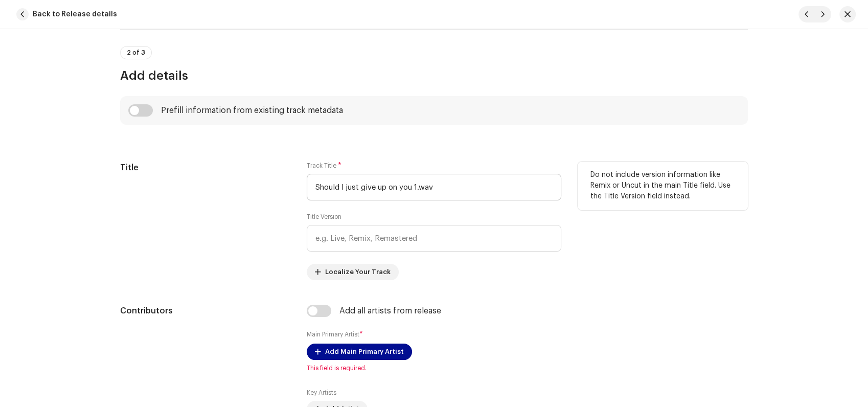 This screenshot has height=407, width=868. What do you see at coordinates (434, 238) in the screenshot?
I see `input: e.g. Live, Remix, Remastered` at bounding box center [434, 238].